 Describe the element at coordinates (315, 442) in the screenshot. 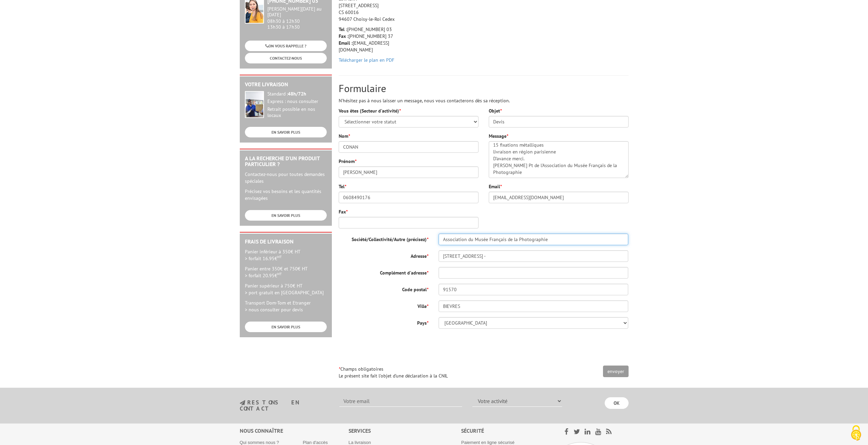

I see `a: Plan d'accès` at that location.